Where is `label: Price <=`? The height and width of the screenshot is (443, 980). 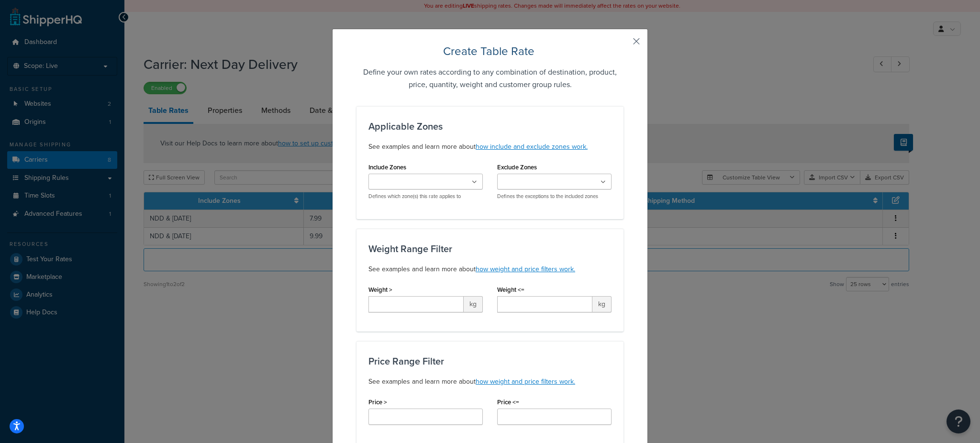
label: Price <= is located at coordinates (508, 402).